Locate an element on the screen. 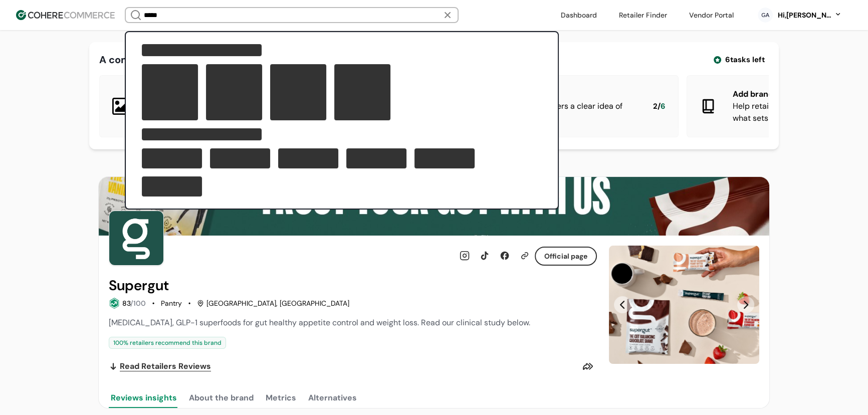 This screenshot has height=415, width=868. button: Previous Slide is located at coordinates (622, 304).